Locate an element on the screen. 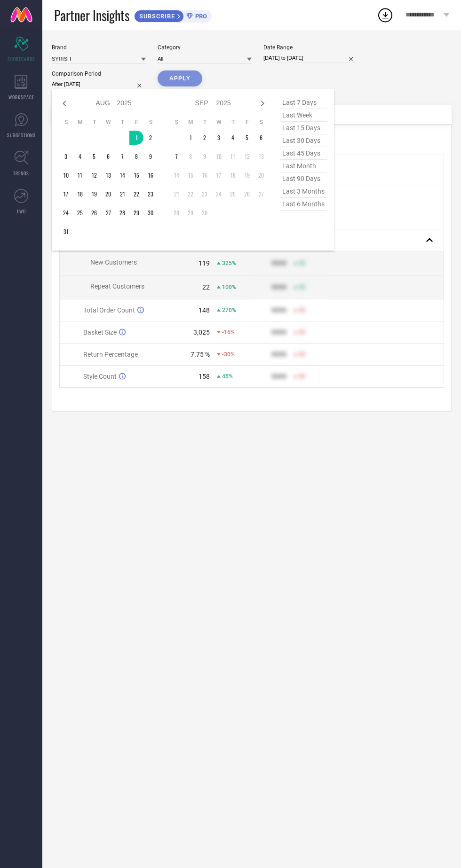 The width and height of the screenshot is (461, 868). div: 148 is located at coordinates (204, 310).